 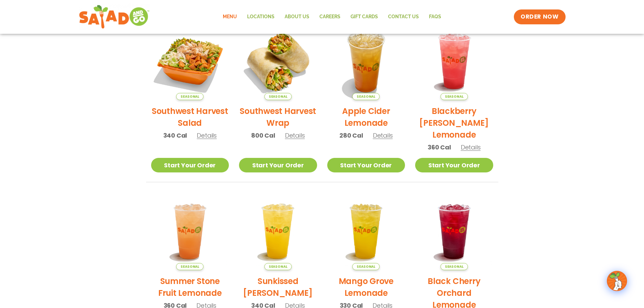 I want to click on a: Locations, so click(x=261, y=17).